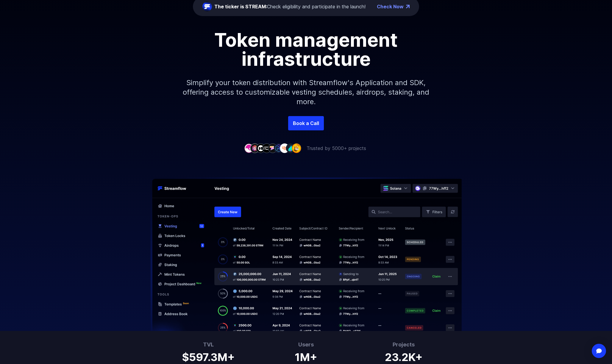  What do you see at coordinates (306, 254) in the screenshot?
I see `img: Hero Image` at bounding box center [306, 254].